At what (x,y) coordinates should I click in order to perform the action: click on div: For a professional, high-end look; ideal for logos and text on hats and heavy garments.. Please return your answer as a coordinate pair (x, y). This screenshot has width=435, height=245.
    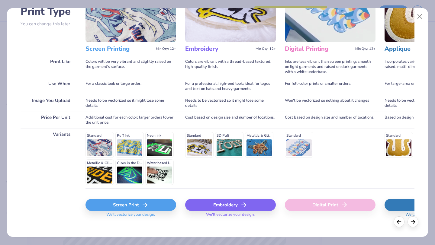
    Looking at the image, I should click on (230, 86).